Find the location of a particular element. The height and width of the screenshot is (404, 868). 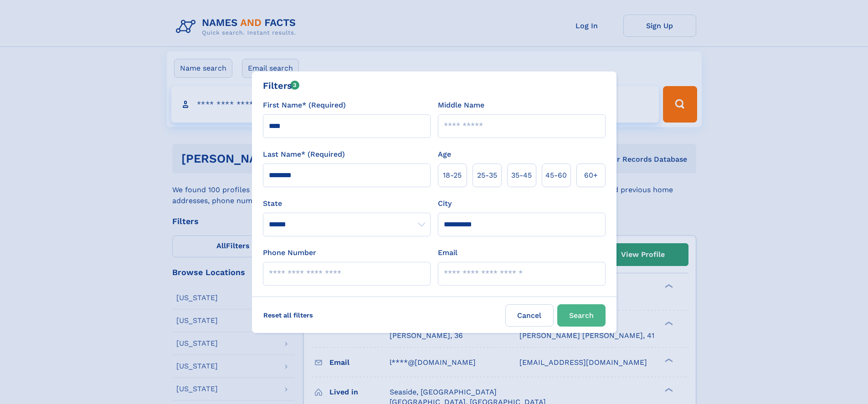

span: 35‑45 is located at coordinates (522, 175).